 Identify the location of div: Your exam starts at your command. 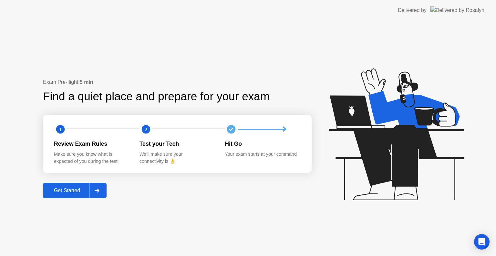
(262, 155).